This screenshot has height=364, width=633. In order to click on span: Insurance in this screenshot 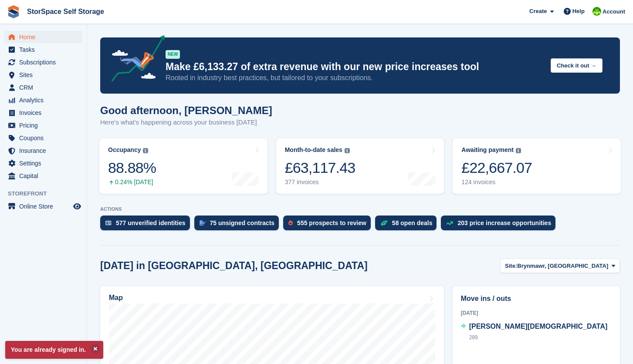, I will do `click(45, 150)`.